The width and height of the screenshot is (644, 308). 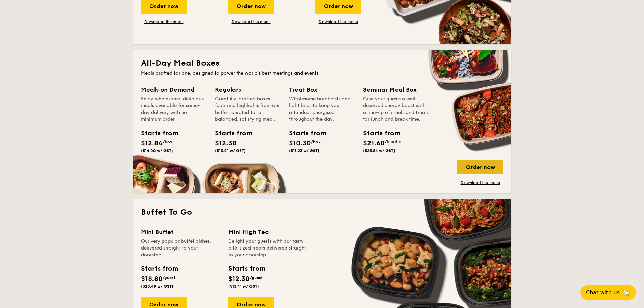 I want to click on div: Mini Buffet, so click(x=180, y=232).